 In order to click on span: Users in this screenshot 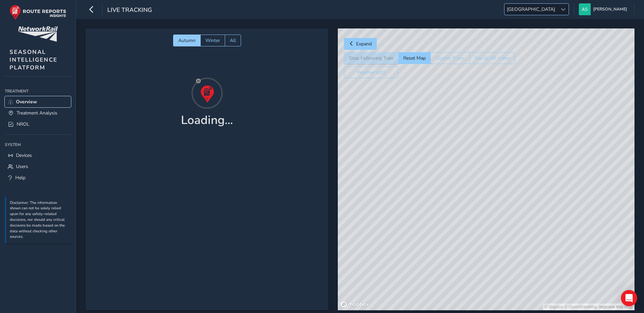, I will do `click(22, 166)`.